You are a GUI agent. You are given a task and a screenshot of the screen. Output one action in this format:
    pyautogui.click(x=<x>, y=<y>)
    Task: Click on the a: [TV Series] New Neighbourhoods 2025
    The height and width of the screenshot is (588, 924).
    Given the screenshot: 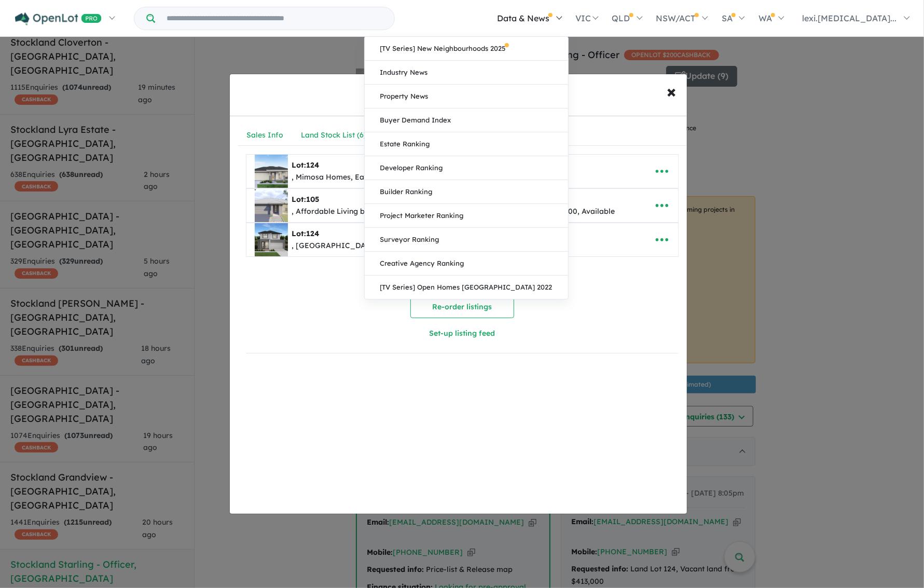 What is the action you would take?
    pyautogui.click(x=466, y=49)
    